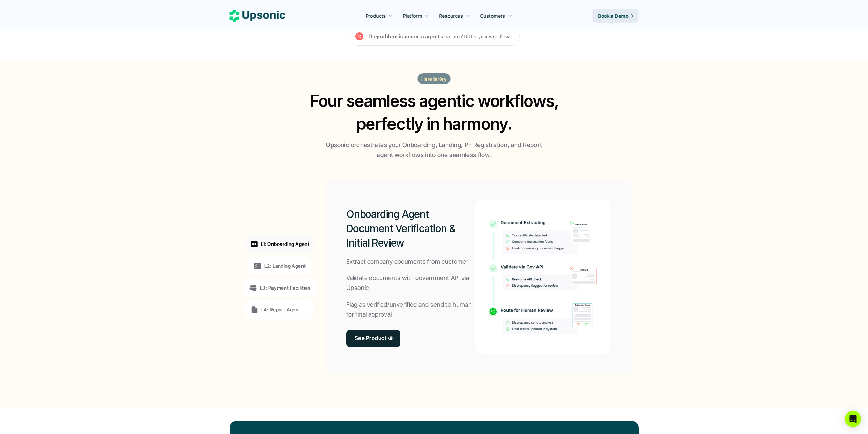 Image resolution: width=868 pixels, height=434 pixels. I want to click on div: Open Intercom Messenger, so click(853, 419).